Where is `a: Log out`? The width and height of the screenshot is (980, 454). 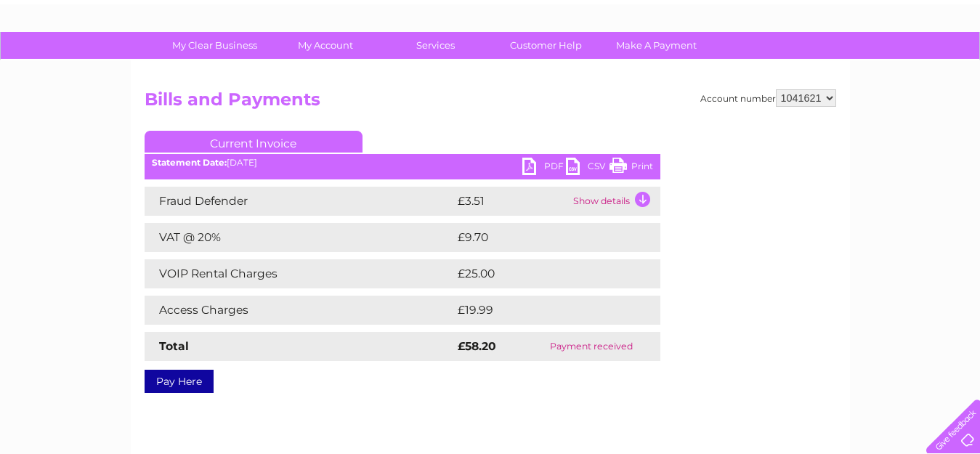 a: Log out is located at coordinates (949, 67).